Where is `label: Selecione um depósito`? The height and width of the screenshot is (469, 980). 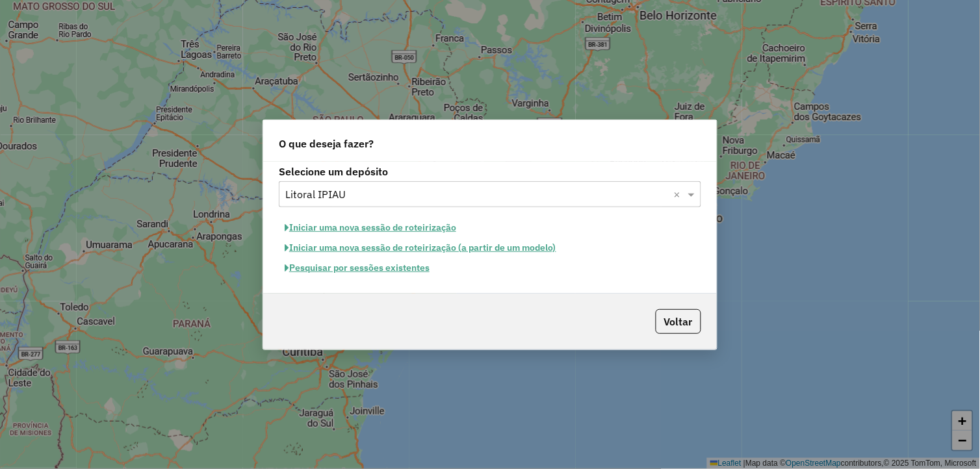
label: Selecione um depósito is located at coordinates (490, 172).